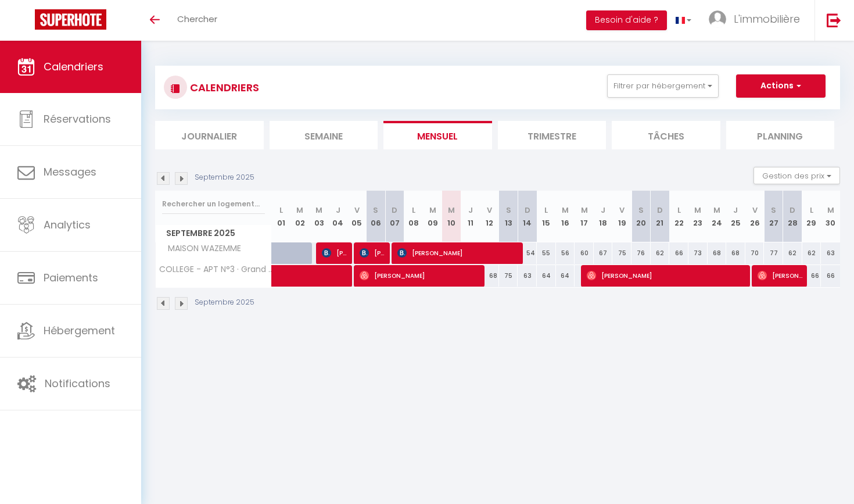  What do you see at coordinates (584, 216) in the screenshot?
I see `th: 17` at bounding box center [584, 216].